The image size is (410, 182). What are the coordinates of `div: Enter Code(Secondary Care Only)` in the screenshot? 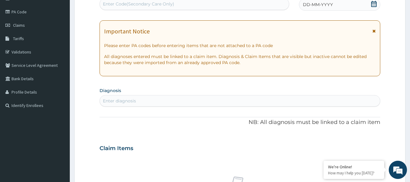 It's located at (138, 4).